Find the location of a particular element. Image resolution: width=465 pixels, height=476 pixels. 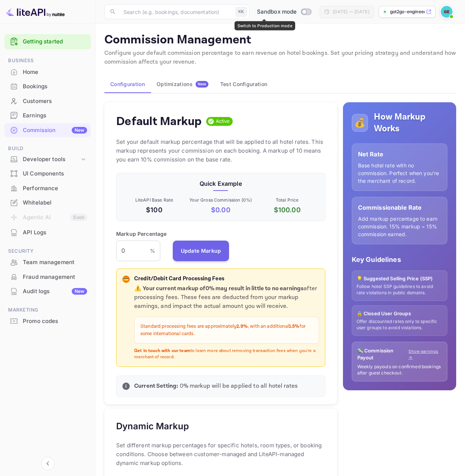

div: ⌘K is located at coordinates (241, 12).